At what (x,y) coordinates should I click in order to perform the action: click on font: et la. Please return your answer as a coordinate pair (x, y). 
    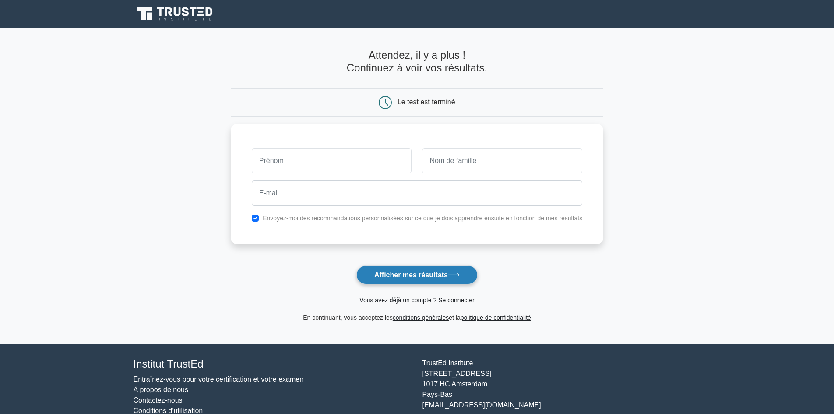
    Looking at the image, I should click on (454, 317).